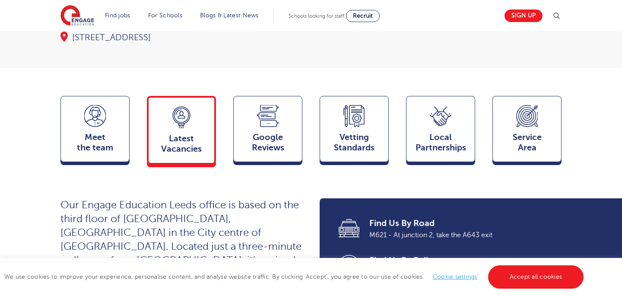  Describe the element at coordinates (268, 131) in the screenshot. I see `a: GoogleReviews` at that location.